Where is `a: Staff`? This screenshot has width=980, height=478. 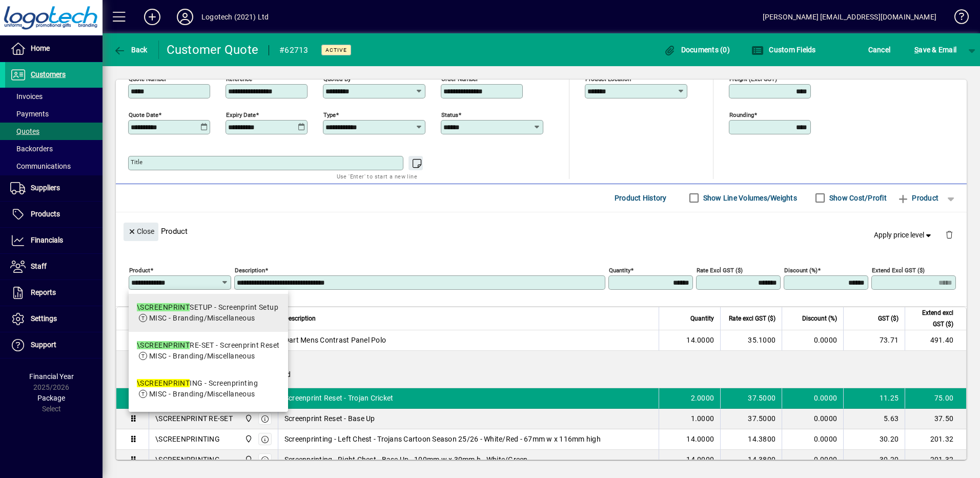
a: Staff is located at coordinates (54, 267).